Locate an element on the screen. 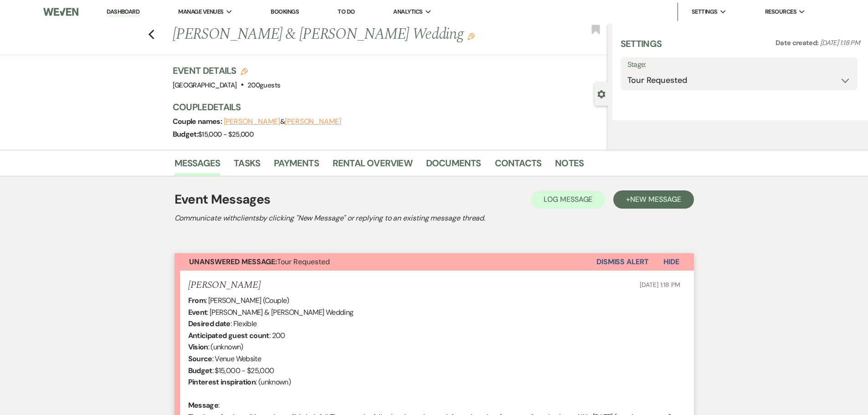 This screenshot has width=868, height=415. img: Weven Logo is located at coordinates (61, 12).